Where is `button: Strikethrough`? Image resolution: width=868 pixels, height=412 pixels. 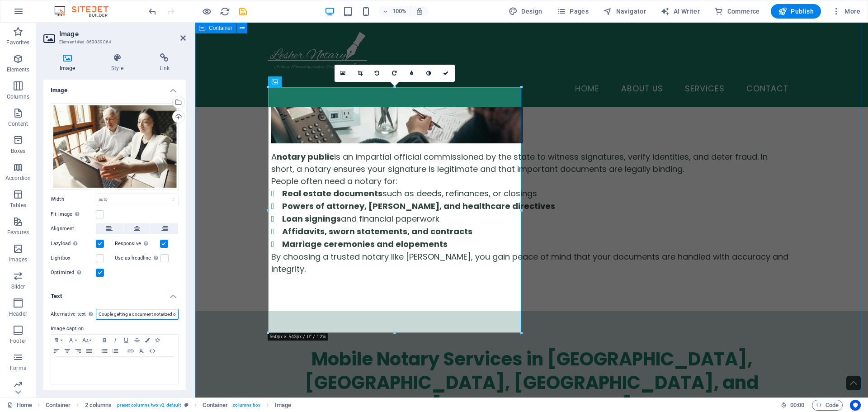 button: Strikethrough is located at coordinates (137, 340).